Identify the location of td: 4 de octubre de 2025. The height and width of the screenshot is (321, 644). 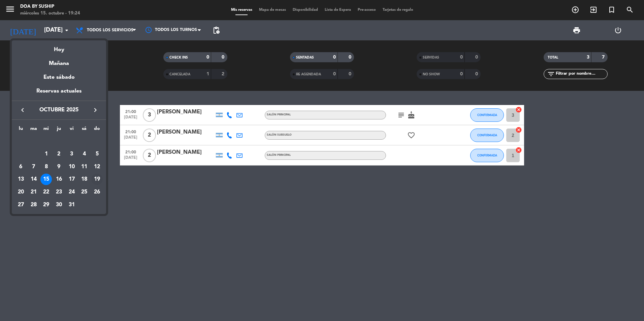
(85, 154).